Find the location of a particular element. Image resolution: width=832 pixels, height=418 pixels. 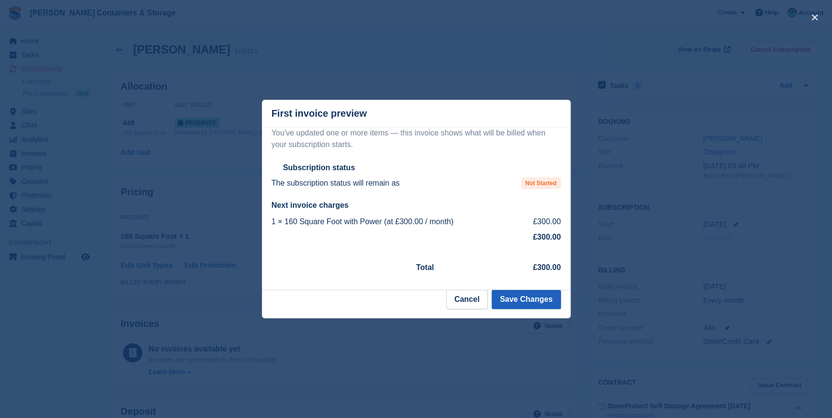

button: Cancel is located at coordinates (467, 299).